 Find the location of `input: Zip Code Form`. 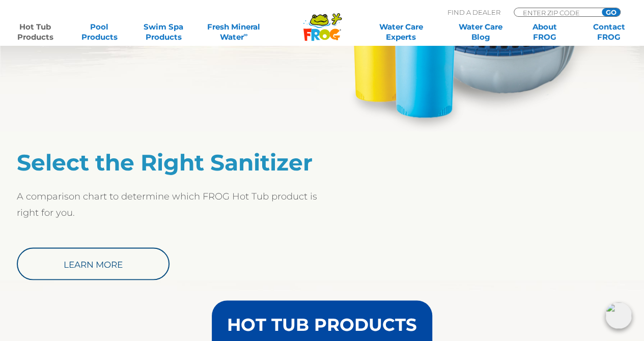

input: Zip Code Form is located at coordinates (556, 12).